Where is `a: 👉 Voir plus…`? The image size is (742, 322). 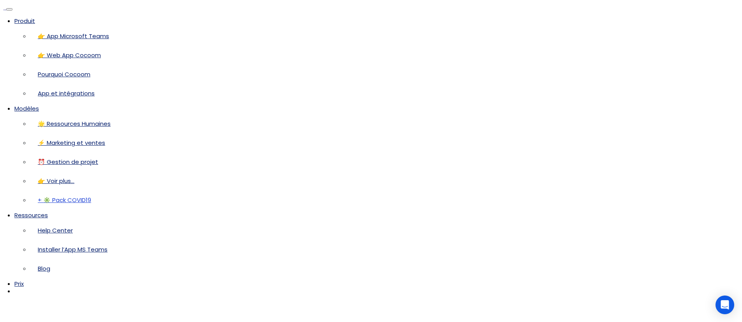 a: 👉 Voir plus… is located at coordinates (56, 181).